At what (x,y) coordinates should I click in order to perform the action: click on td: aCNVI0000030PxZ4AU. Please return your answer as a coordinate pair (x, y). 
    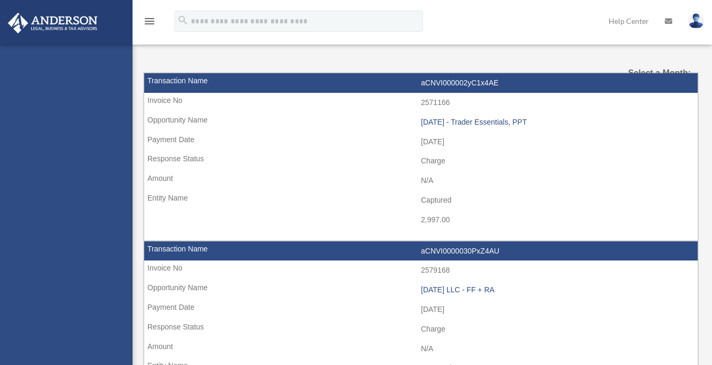
    Looking at the image, I should click on (421, 251).